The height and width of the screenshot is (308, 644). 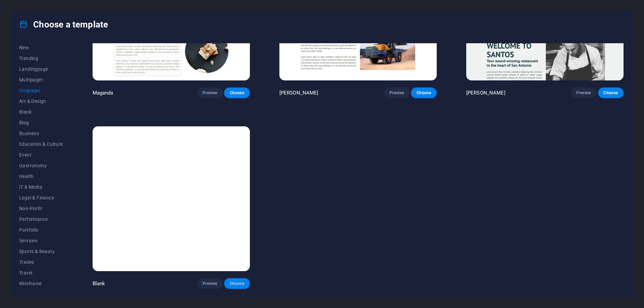 I want to click on button: Onepager, so click(x=41, y=90).